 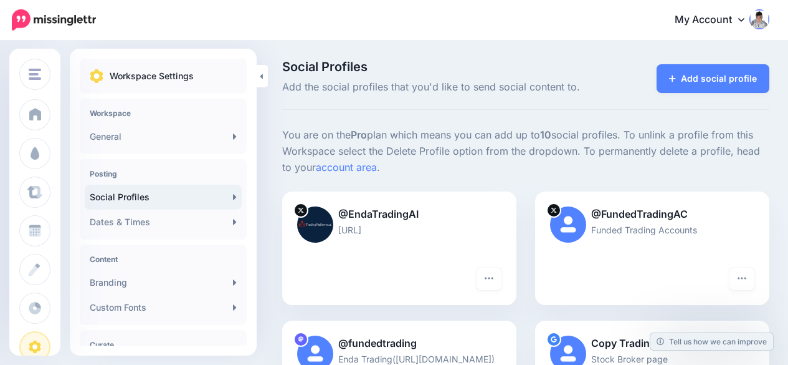 What do you see at coordinates (35, 74) in the screenshot?
I see `img: menu.png` at bounding box center [35, 74].